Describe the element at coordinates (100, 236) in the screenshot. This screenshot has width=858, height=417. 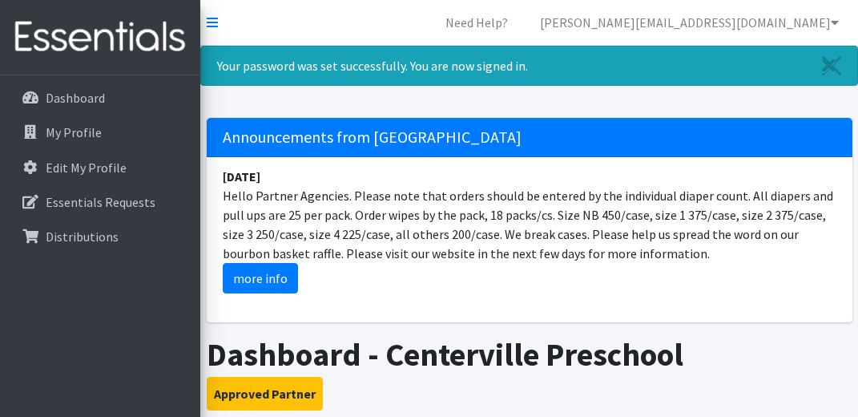
I see `a: Distributions` at that location.